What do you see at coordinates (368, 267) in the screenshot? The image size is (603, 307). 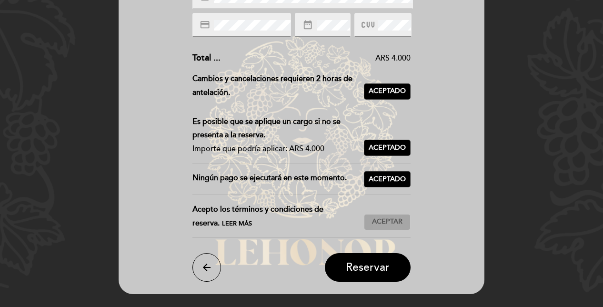 I see `span: Reservar` at bounding box center [368, 267].